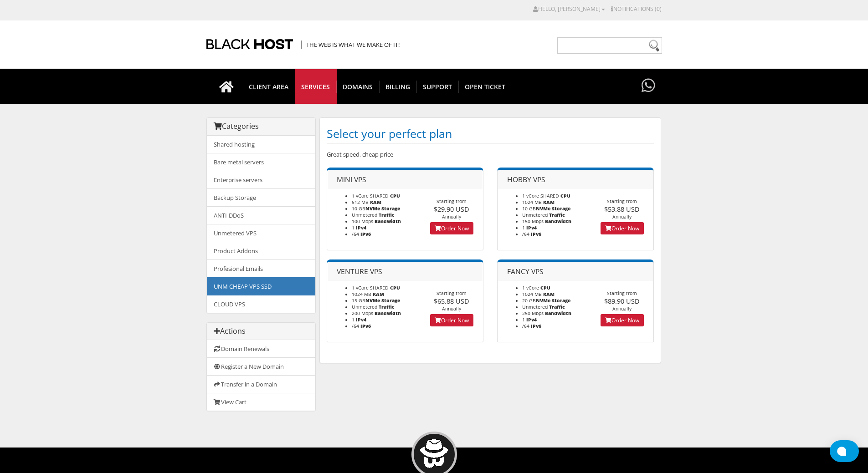 Image resolution: width=868 pixels, height=473 pixels. I want to click on a: Have questions?, so click(648, 86).